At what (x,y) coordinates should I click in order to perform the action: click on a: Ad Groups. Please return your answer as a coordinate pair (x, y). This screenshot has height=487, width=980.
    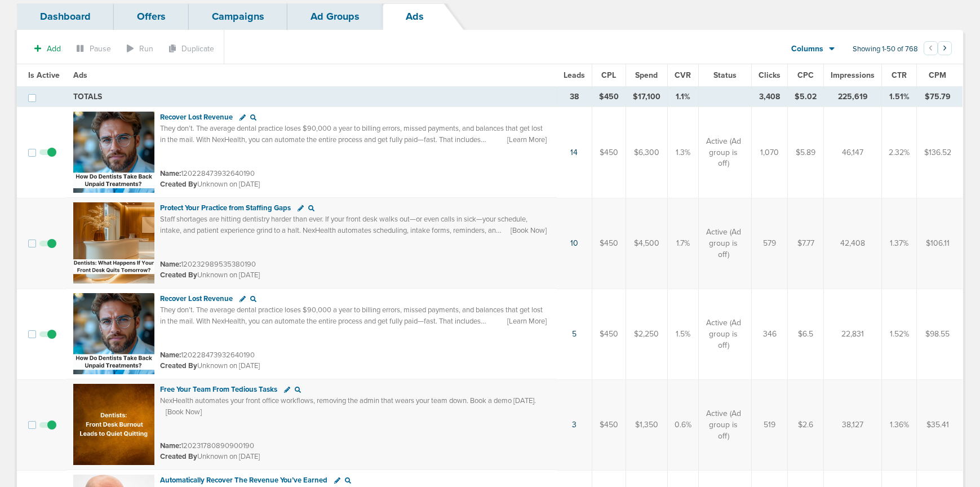
    Looking at the image, I should click on (335, 16).